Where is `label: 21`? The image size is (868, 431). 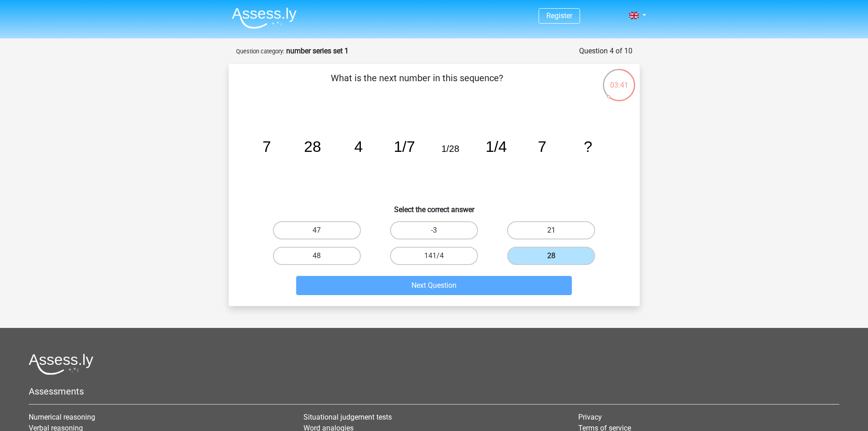 label: 21 is located at coordinates (551, 230).